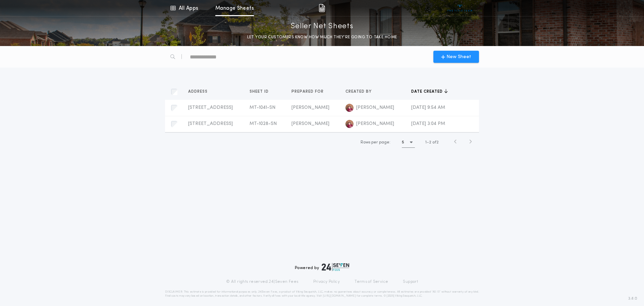  I want to click on span: Prepared for, so click(308, 92).